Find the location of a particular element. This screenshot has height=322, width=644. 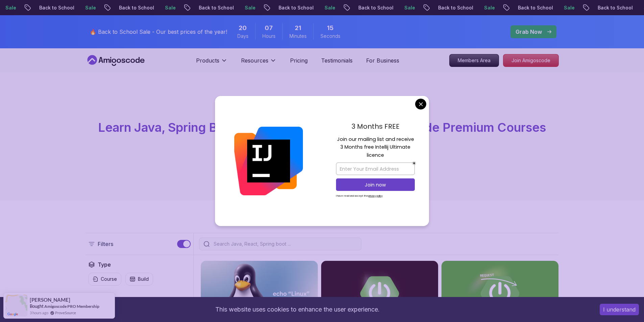

span: Minutes is located at coordinates (298, 36).